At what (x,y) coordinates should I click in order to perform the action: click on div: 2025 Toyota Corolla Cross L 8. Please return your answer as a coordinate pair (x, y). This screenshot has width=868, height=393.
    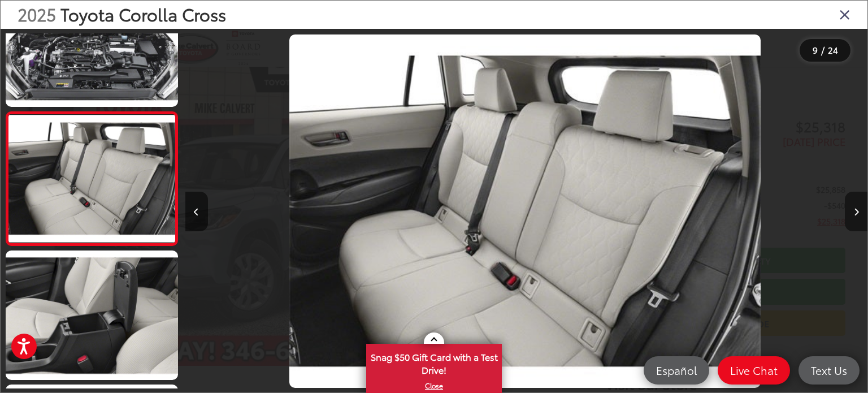
    Looking at the image, I should click on (525, 211).